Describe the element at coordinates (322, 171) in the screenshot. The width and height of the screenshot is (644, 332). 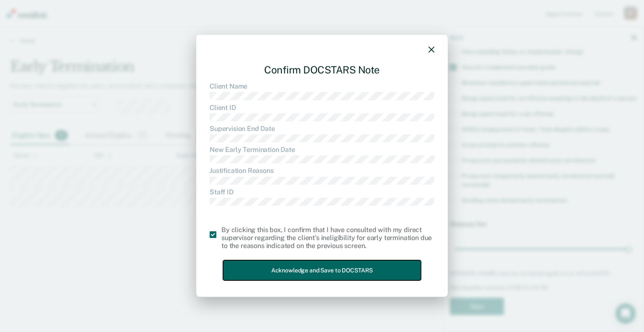
I see `dt: Justification Reasons` at that location.